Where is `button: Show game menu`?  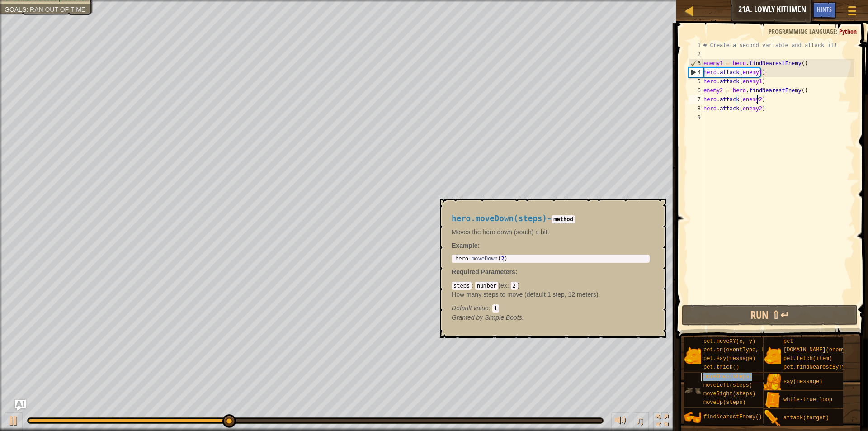
button: Show game menu is located at coordinates (853, 13).